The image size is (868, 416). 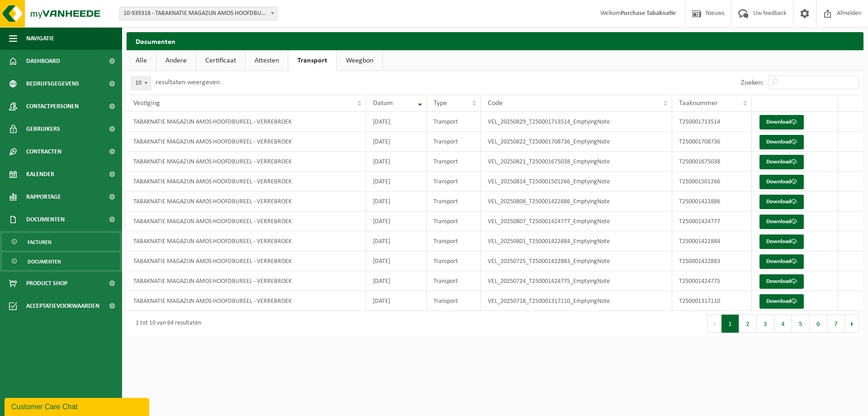 I want to click on td: VEL_20250718_T250001317110_EmptyingNote, so click(x=577, y=301).